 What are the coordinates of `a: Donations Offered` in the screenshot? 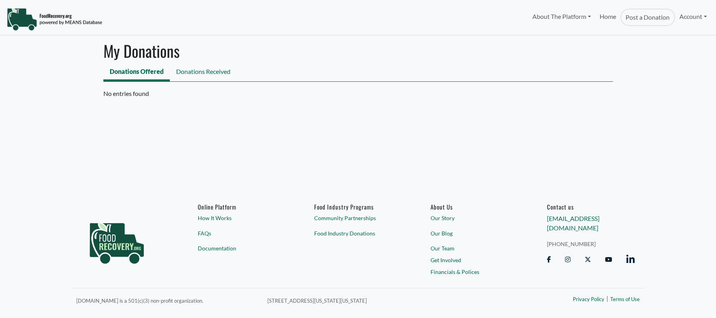 It's located at (136, 72).